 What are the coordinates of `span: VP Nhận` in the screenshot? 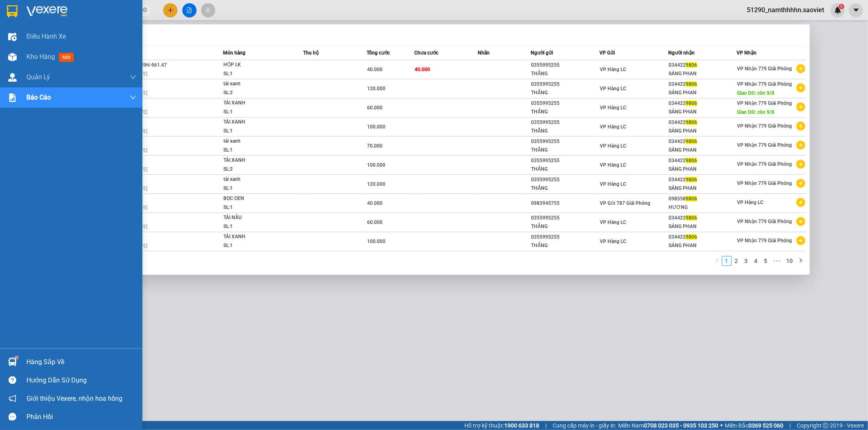 It's located at (747, 53).